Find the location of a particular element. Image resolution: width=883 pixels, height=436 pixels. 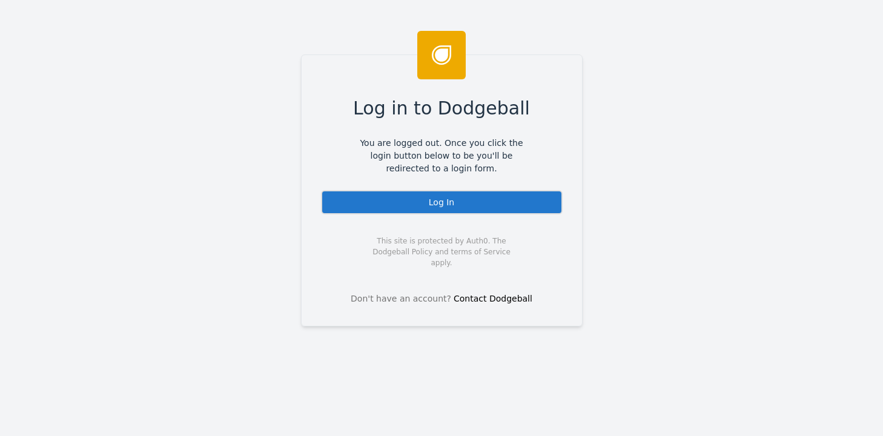

span: Log in to Dodgeball is located at coordinates (441, 108).